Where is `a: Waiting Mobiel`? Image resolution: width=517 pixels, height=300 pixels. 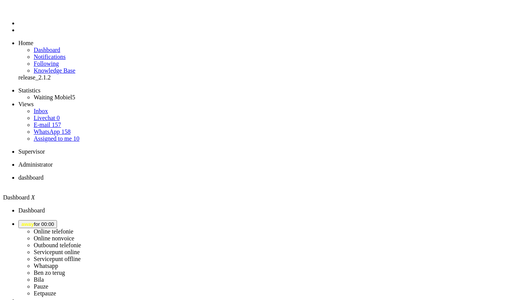 a: Waiting Mobiel is located at coordinates (54, 97).